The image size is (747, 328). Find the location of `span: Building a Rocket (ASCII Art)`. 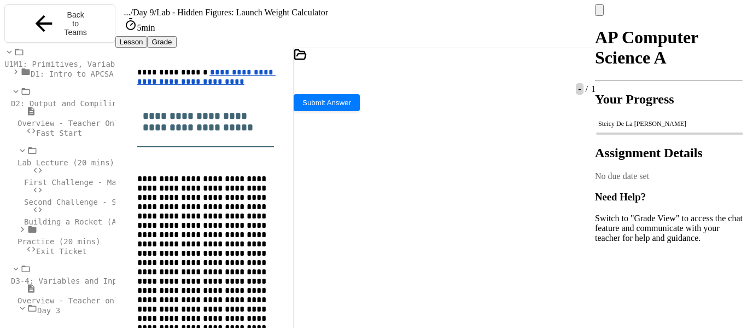

span: Building a Rocket (ASCII Art) is located at coordinates (91, 222).